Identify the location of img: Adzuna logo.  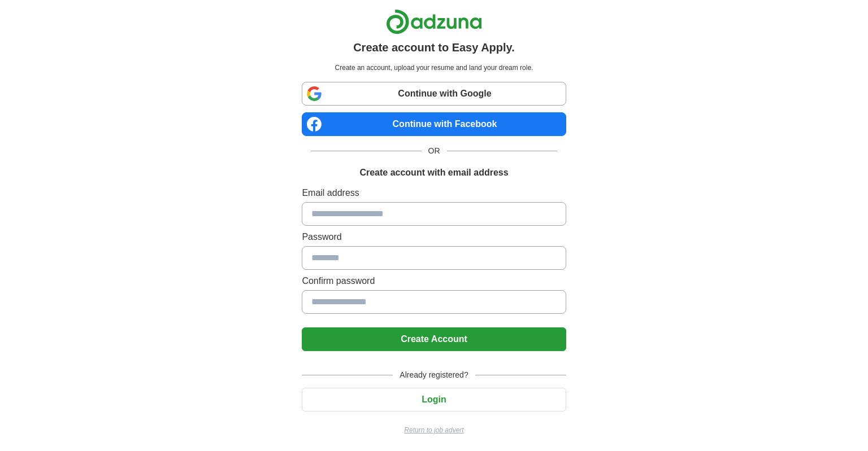
(434, 21).